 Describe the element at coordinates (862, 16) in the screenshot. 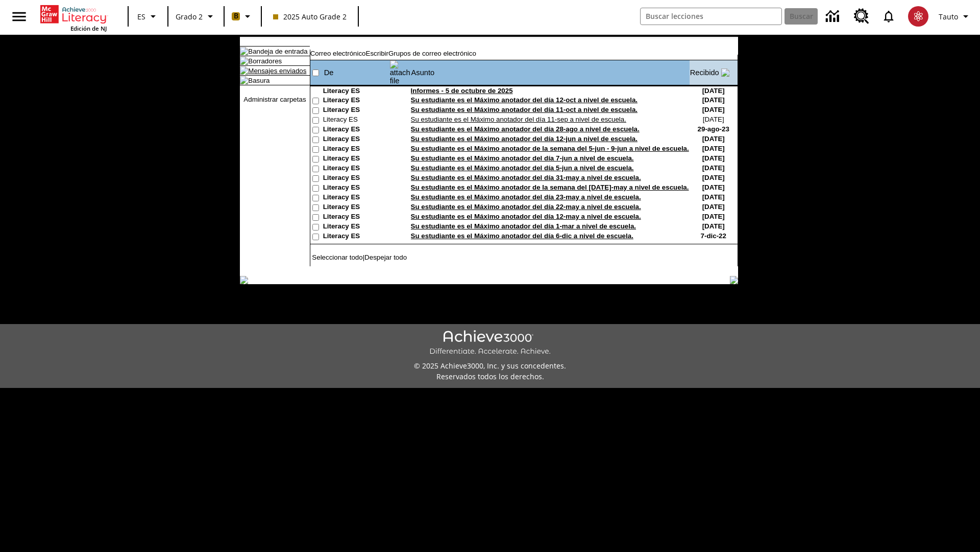

I see `a: Centro de recursos, Se abrirá en una pestaña nueva.` at that location.